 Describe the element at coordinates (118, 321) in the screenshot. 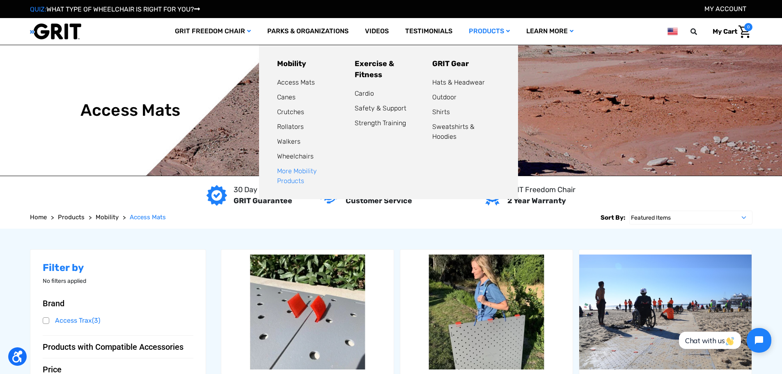

I see `a: Access Trax(3)` at that location.